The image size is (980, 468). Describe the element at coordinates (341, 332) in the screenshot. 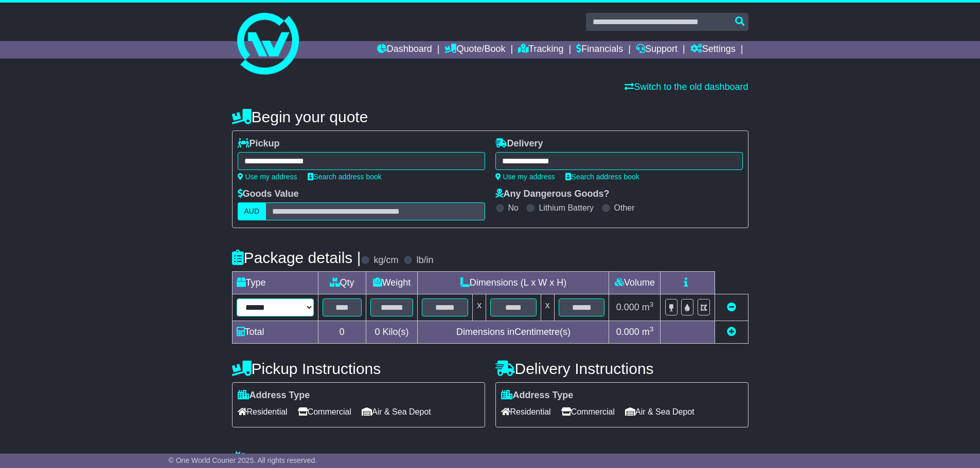

I see `td: 0` at that location.